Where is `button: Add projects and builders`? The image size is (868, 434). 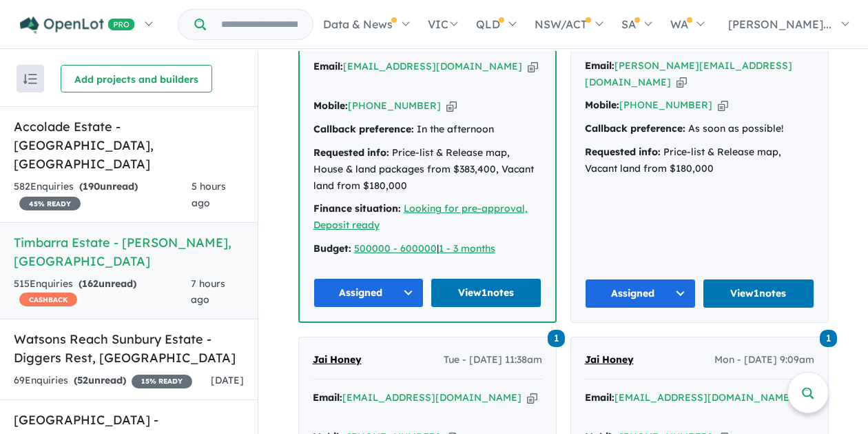
button: Add projects and builders is located at coordinates (136, 79).